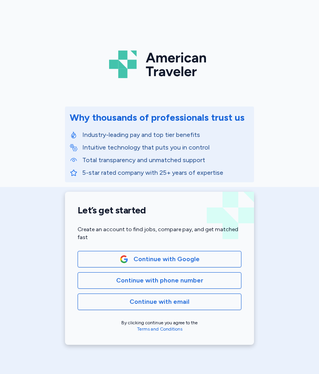  I want to click on button: Continue with phone number, so click(160, 280).